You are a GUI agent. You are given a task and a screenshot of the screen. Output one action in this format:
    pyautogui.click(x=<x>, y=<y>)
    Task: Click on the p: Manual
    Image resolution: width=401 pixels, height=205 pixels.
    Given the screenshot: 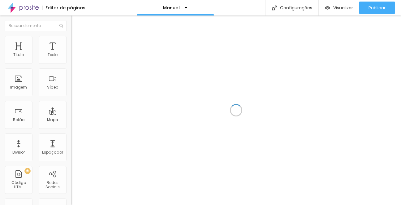 What is the action you would take?
    pyautogui.click(x=171, y=8)
    